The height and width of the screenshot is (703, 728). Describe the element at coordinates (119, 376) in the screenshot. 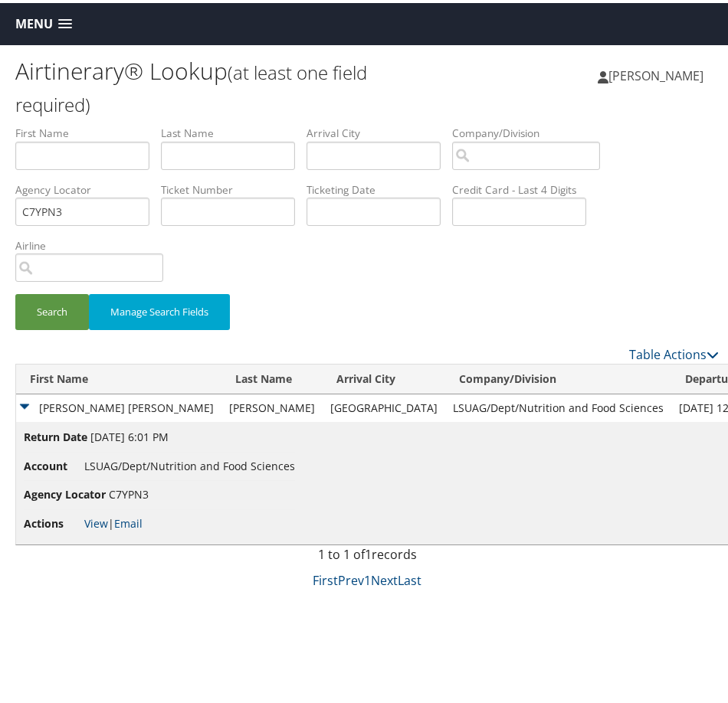

I see `th: First Name: activate to sort column ascending` at that location.